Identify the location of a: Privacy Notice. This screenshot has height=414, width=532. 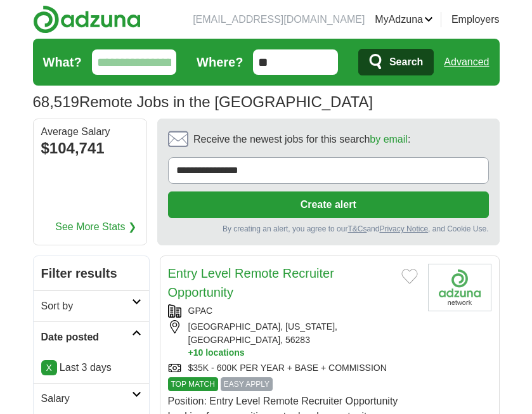
(403, 229).